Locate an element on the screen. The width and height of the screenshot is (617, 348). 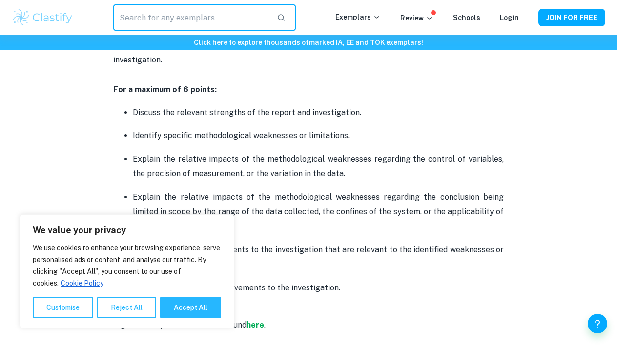
a: here is located at coordinates (255, 324).